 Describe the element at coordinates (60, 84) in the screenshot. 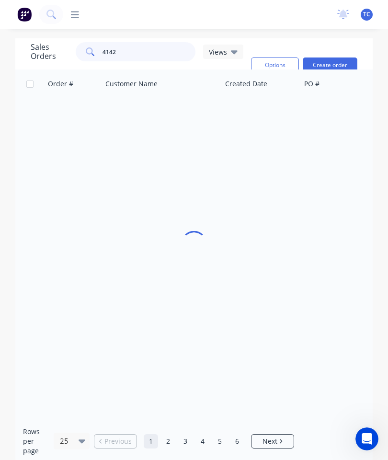

I see `div: Order #` at that location.